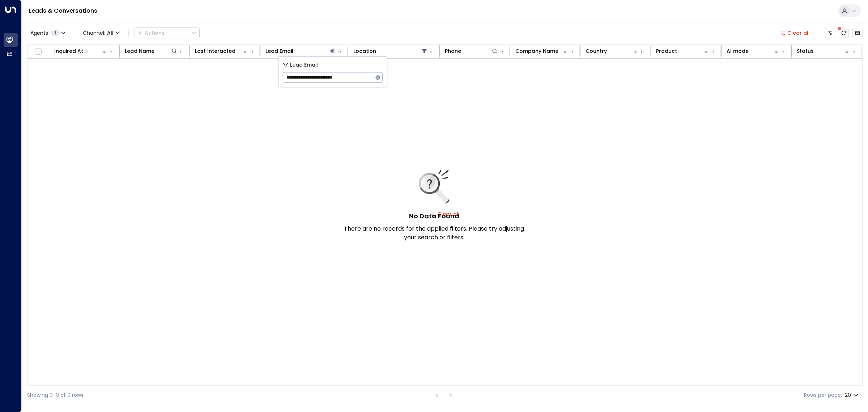 The image size is (868, 412). I want to click on span: Lead Email, so click(304, 65).